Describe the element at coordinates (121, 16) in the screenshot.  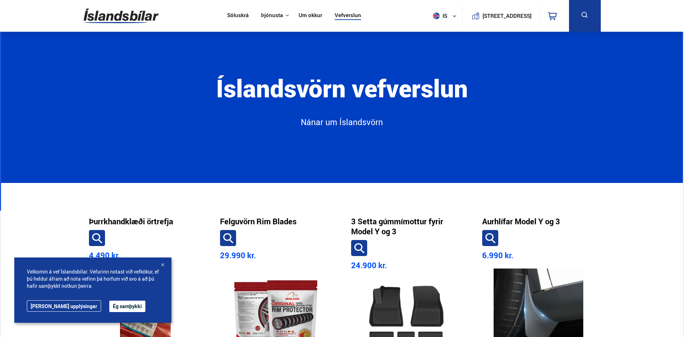
I see `img: G0Ugv5HjCgRt.svg` at that location.